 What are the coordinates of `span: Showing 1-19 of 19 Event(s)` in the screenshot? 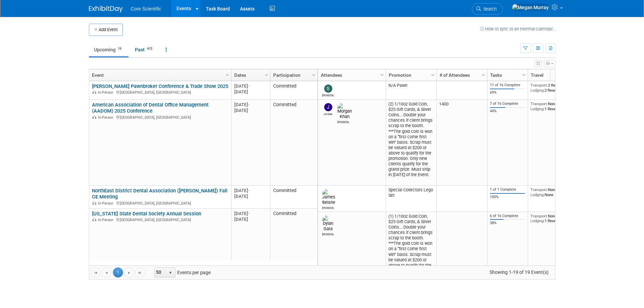 It's located at (519, 272).